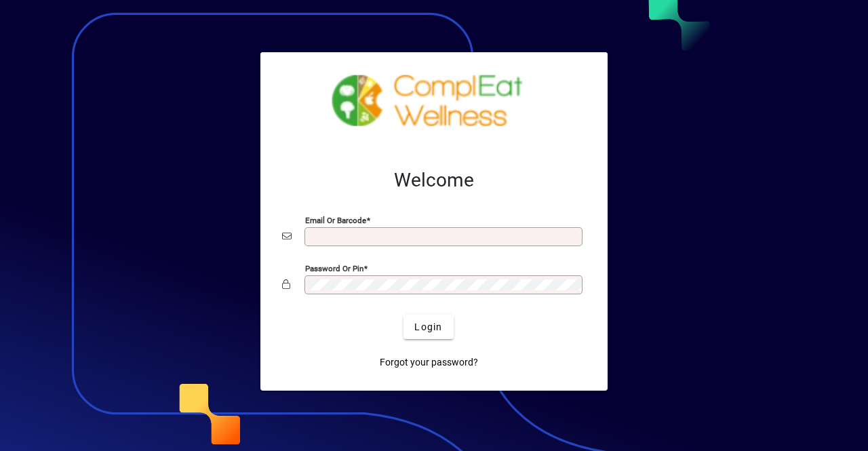 The width and height of the screenshot is (868, 451). Describe the element at coordinates (428, 327) in the screenshot. I see `span: Login` at that location.